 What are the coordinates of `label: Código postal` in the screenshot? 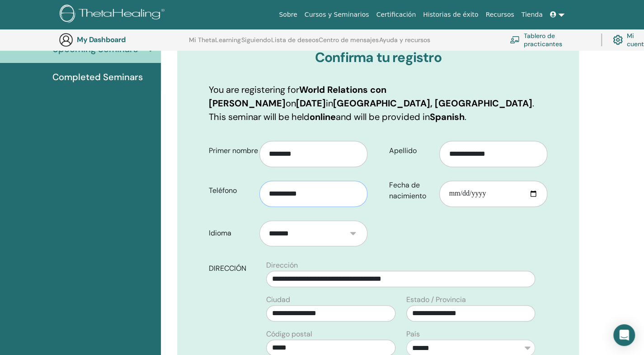 It's located at (289, 334).